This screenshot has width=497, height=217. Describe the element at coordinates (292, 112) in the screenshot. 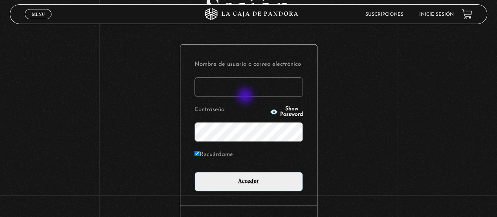

I see `span: Show Password` at that location.